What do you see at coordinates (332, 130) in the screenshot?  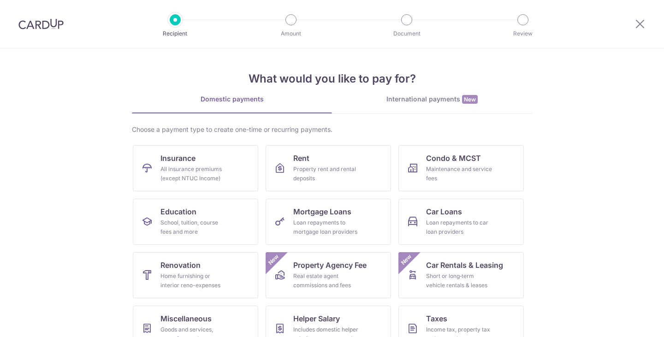 I see `div: Choose a payment type to create one-time or recurring payments.` at bounding box center [332, 130].